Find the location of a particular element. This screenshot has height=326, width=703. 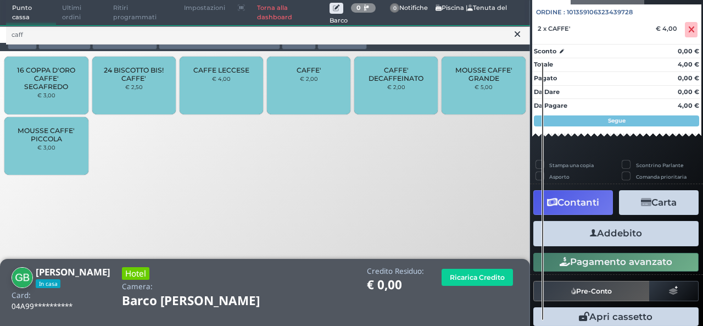

div: € 4,00 is located at coordinates (668, 29).